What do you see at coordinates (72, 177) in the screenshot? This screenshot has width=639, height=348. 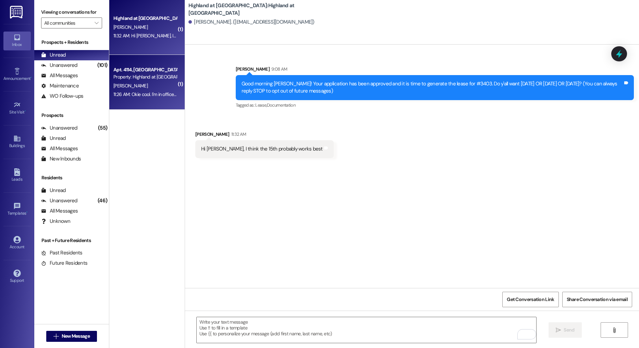 I see `div: Residents` at bounding box center [72, 177].